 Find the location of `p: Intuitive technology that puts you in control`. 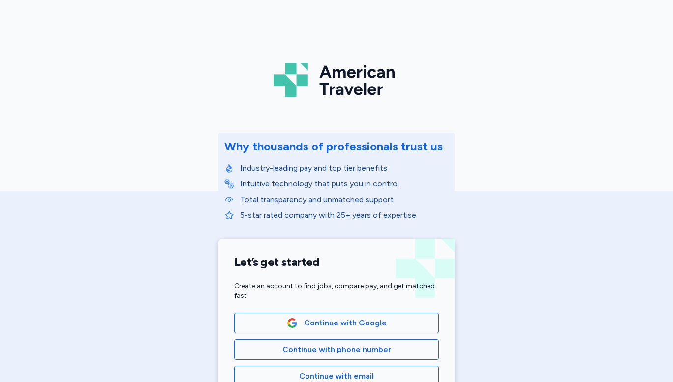

p: Intuitive technology that puts you in control is located at coordinates (344, 184).